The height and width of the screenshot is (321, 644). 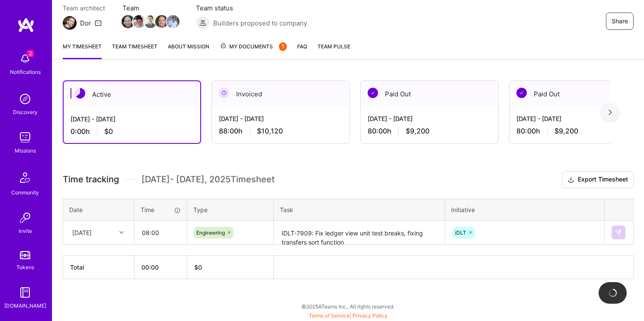 I want to click on i: icon Mail, so click(x=98, y=23).